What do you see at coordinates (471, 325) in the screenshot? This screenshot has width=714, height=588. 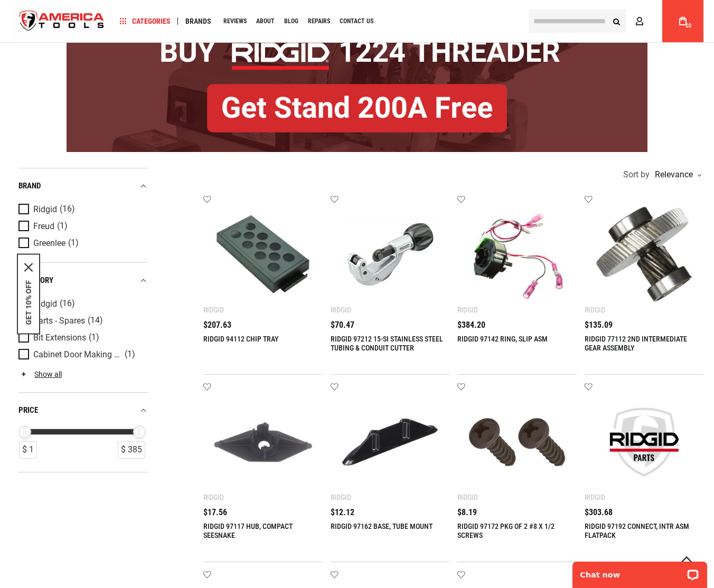 I see `span: $384.20` at bounding box center [471, 325].